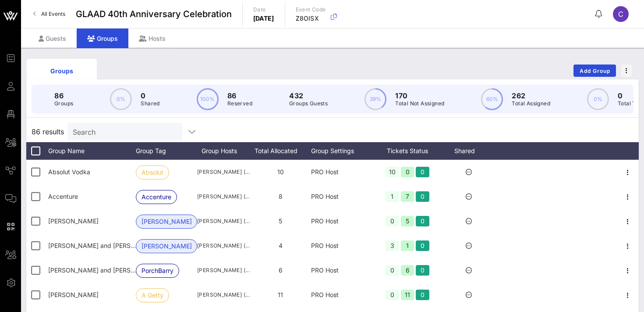 Image resolution: width=644 pixels, height=312 pixels. Describe the element at coordinates (407, 270) in the screenshot. I see `div: 6` at that location.